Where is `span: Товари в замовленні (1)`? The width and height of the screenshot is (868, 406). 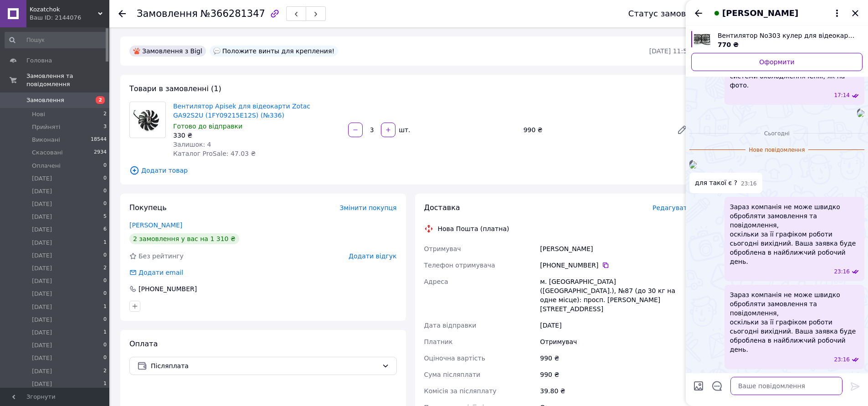
span: Товари в замовленні (1) is located at coordinates (175, 88).